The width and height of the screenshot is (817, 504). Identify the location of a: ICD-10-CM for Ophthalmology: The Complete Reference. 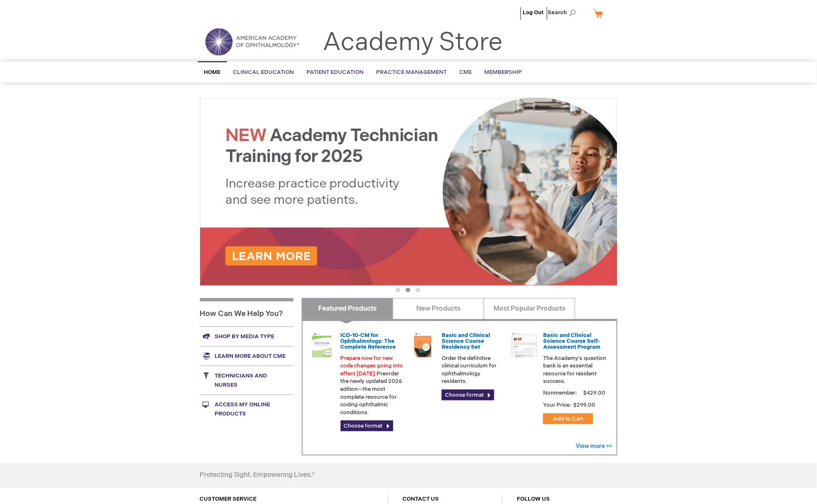
(368, 341).